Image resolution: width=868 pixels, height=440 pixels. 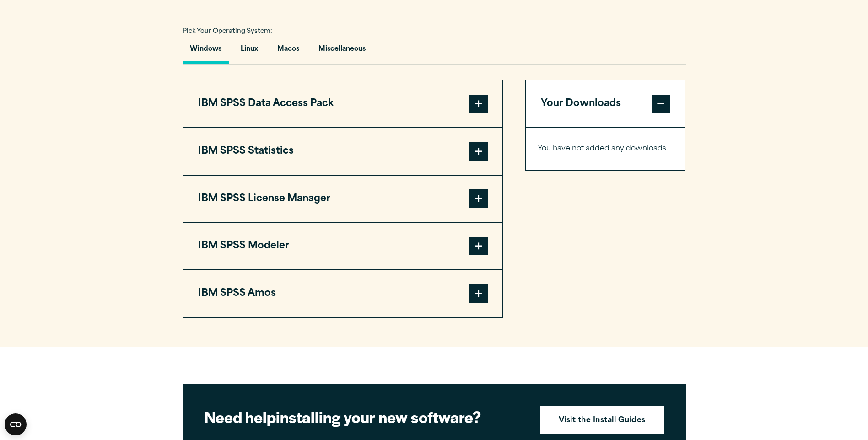 What do you see at coordinates (205, 51) in the screenshot?
I see `button: Windows` at bounding box center [205, 51].